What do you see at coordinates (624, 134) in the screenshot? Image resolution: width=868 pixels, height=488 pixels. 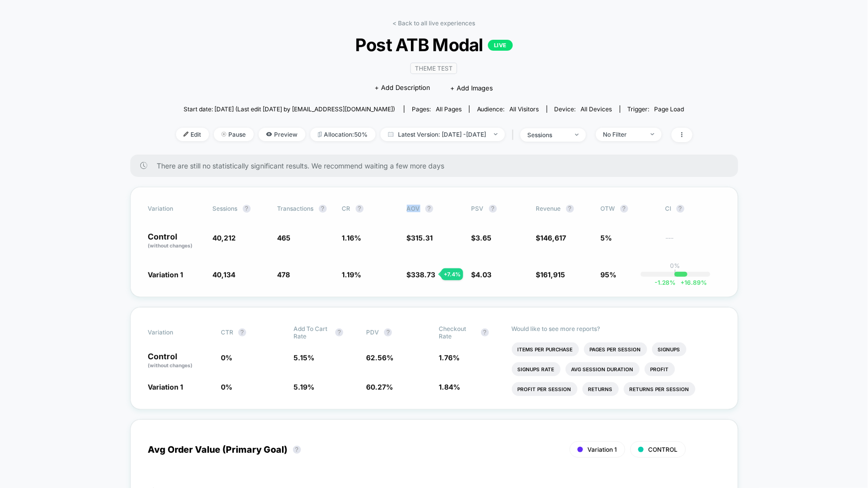 I see `div: No Filter` at bounding box center [624, 134].